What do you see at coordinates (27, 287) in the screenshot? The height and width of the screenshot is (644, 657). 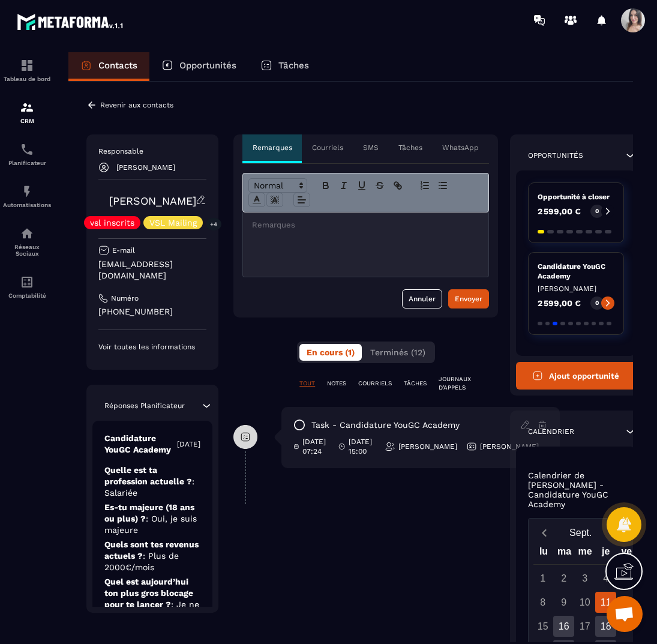 I see `a: accountantaccountantComptabilité` at bounding box center [27, 287].